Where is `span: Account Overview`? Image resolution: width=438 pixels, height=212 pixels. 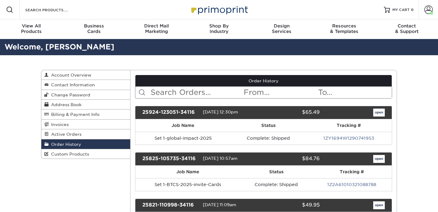 span: Account Overview is located at coordinates (70, 75).